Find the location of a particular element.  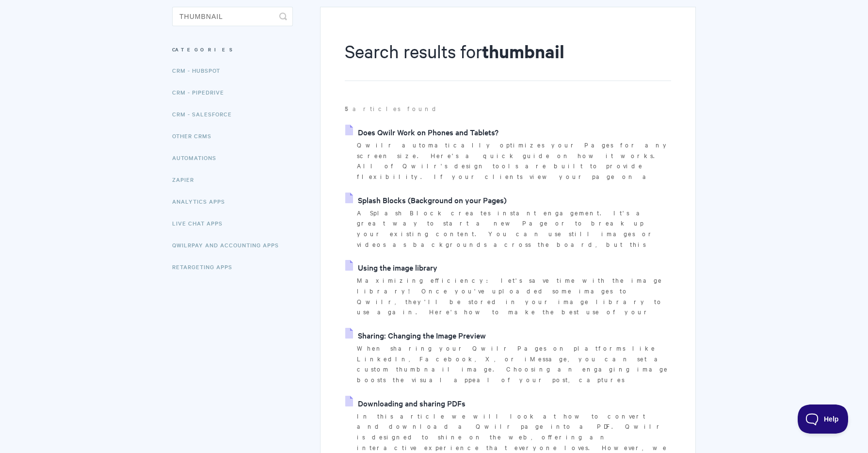

a: Live Chat Apps is located at coordinates (201, 224).